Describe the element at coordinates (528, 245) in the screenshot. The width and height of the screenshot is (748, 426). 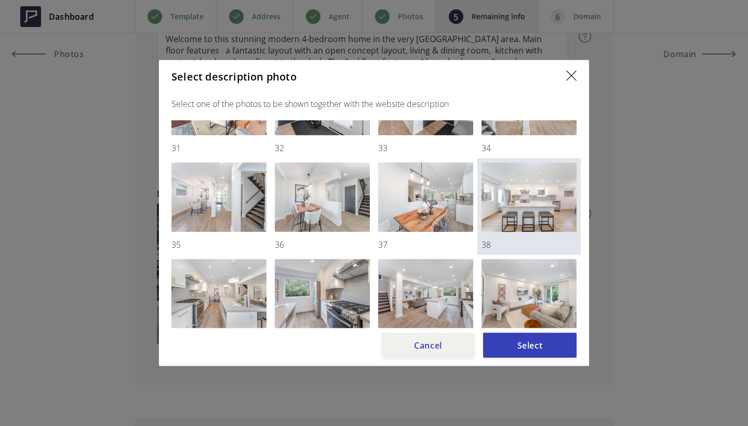
I see `p: 38` at that location.